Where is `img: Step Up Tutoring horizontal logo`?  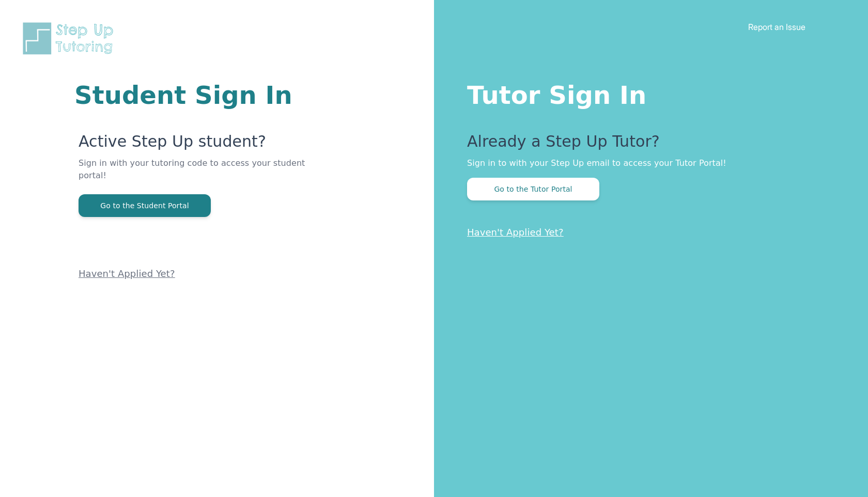
img: Step Up Tutoring horizontal logo is located at coordinates (70, 38).